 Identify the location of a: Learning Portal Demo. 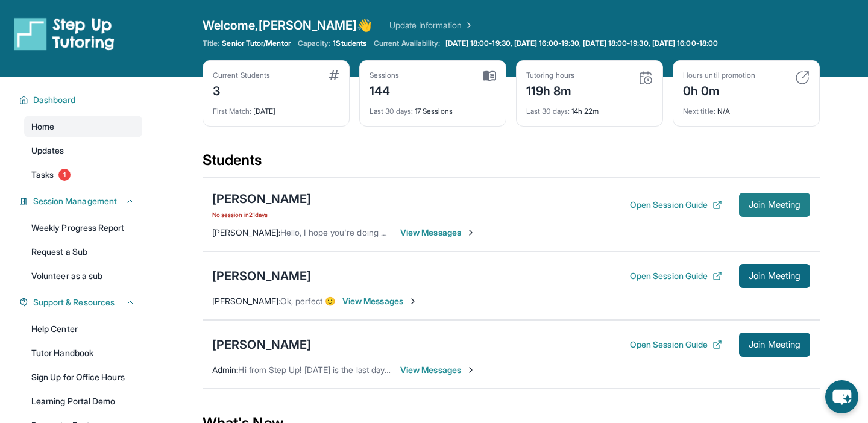
(83, 401).